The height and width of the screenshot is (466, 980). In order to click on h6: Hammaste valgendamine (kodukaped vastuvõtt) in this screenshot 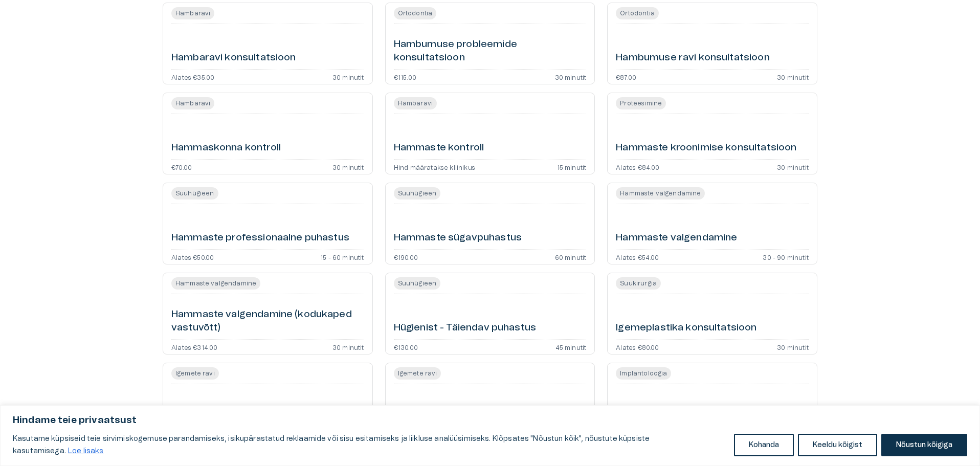, I will do `click(268, 321)`.